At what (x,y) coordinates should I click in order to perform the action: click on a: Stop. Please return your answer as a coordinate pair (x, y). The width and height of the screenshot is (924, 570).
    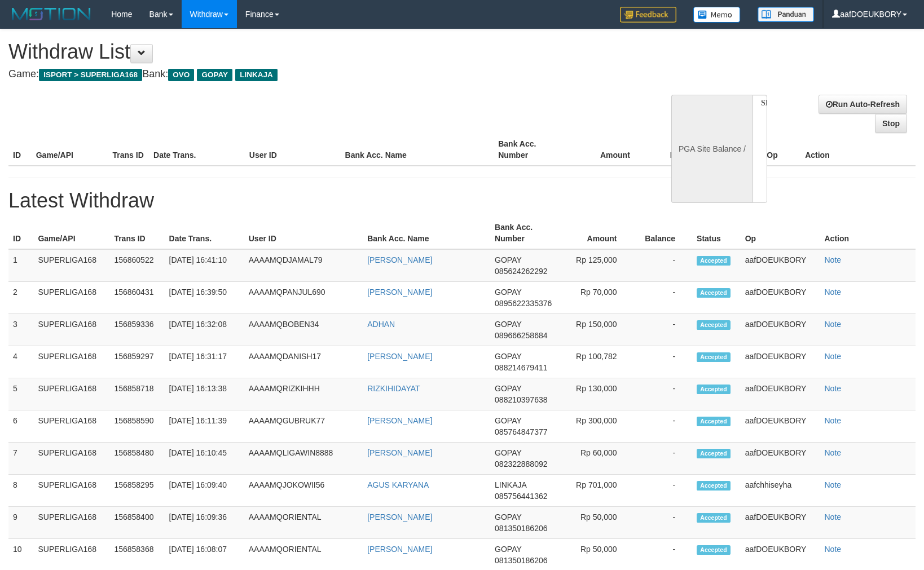
    Looking at the image, I should click on (890, 124).